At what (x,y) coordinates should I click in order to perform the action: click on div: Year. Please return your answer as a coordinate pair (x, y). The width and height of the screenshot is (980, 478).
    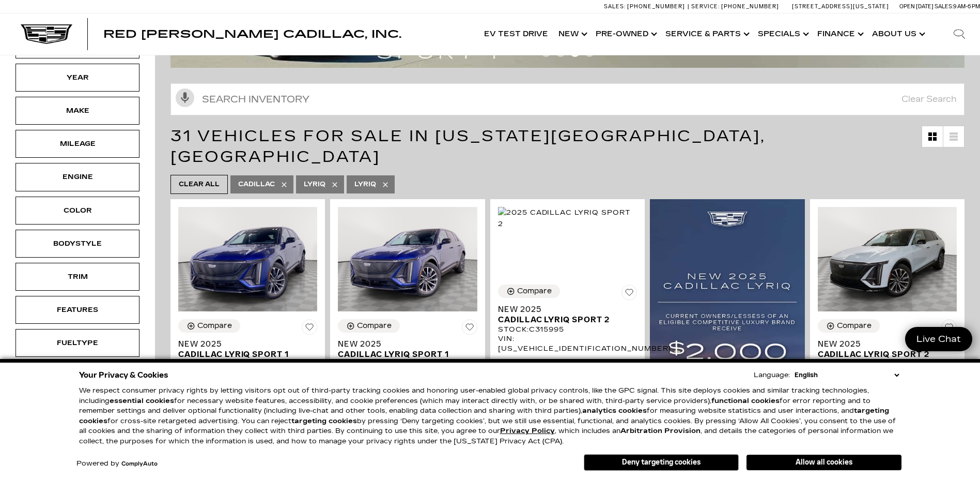
    Looking at the image, I should click on (78, 78).